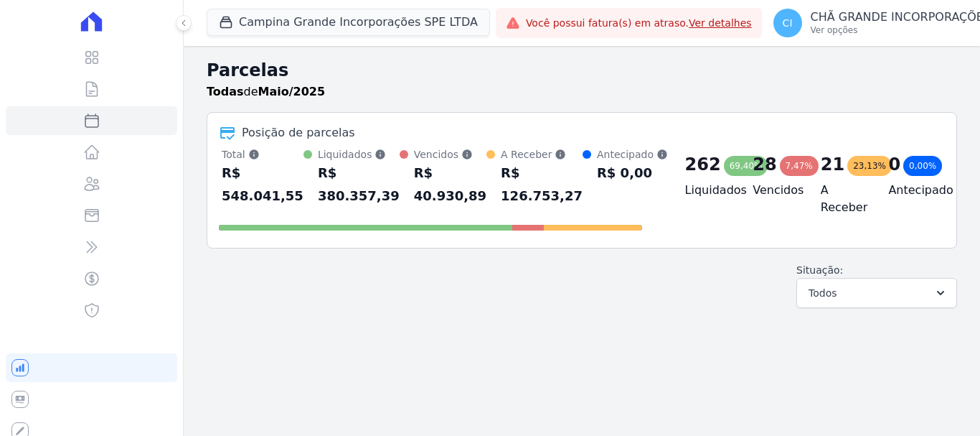 The width and height of the screenshot is (980, 436). I want to click on div: Liquidados, so click(359, 154).